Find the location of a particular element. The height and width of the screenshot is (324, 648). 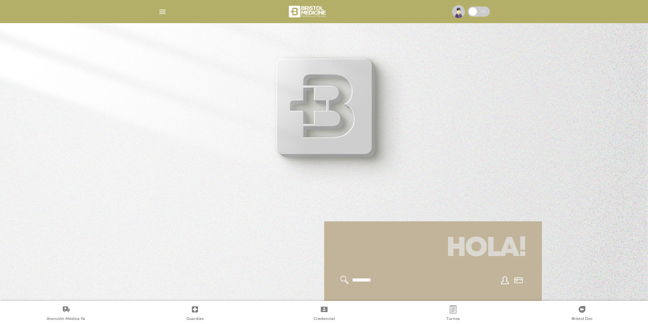

h1: Hola! is located at coordinates (433, 249).